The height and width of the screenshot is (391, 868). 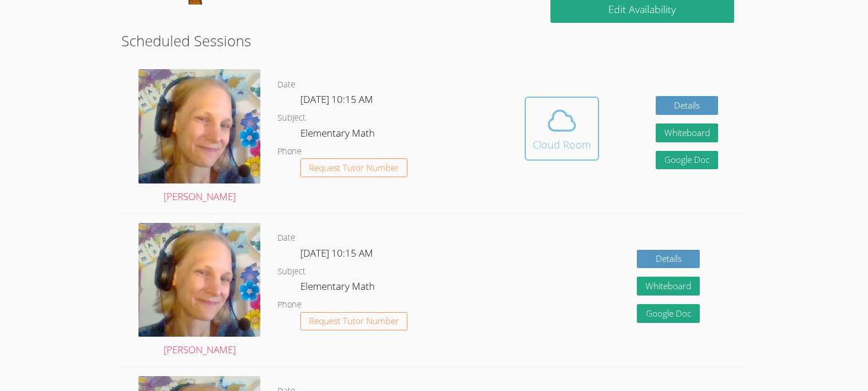 I want to click on h2: Scheduled Sessions, so click(x=434, y=41).